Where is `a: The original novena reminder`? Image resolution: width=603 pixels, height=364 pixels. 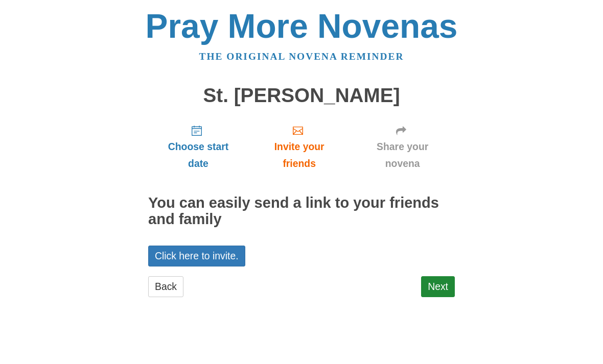
a: The original novena reminder is located at coordinates (301, 56).